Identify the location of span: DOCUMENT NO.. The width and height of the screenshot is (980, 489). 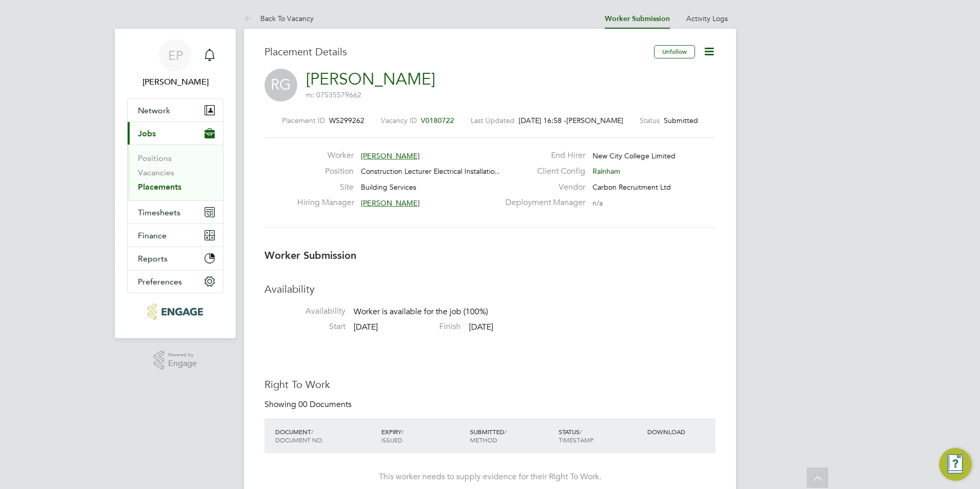
(299, 440).